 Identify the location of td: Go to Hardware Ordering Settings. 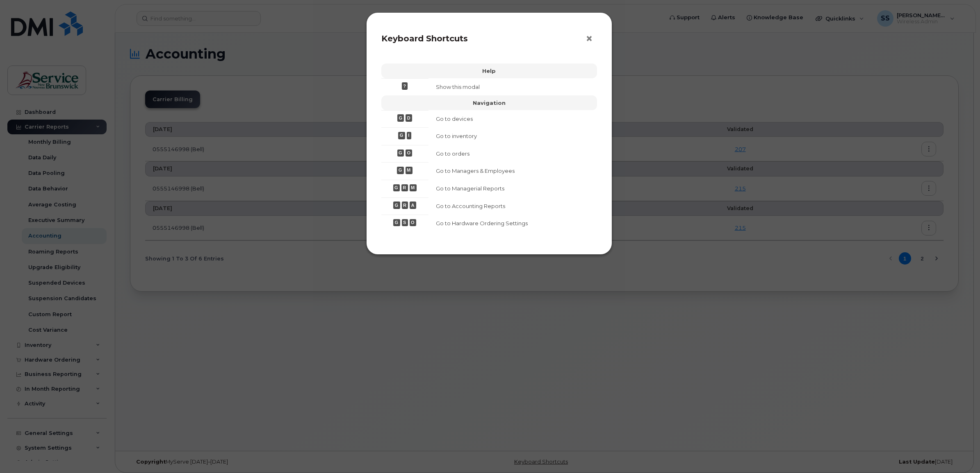
(512, 224).